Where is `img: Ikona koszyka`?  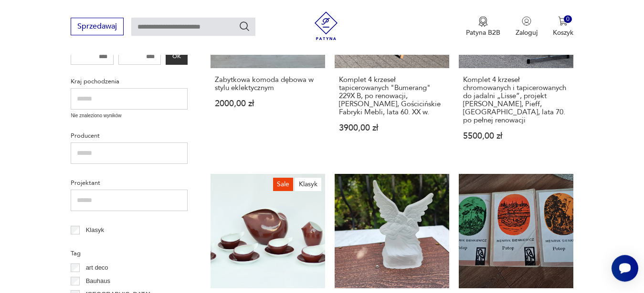 img: Ikona koszyka is located at coordinates (563, 21).